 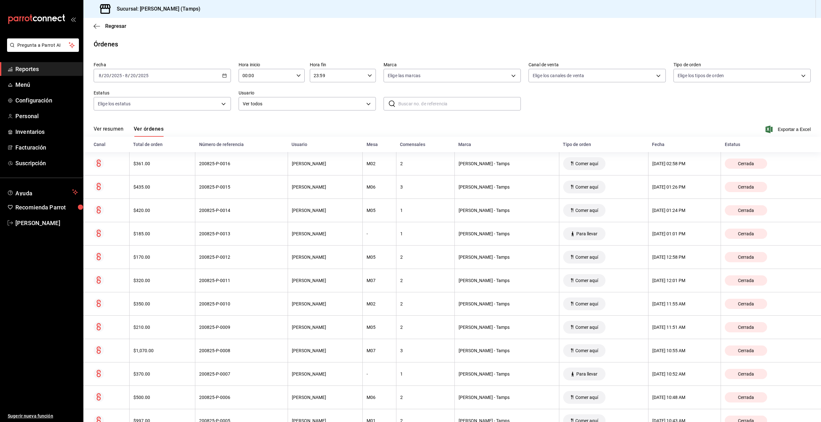 What do you see at coordinates (46, 85) in the screenshot?
I see `span: Menú` at bounding box center [46, 85].